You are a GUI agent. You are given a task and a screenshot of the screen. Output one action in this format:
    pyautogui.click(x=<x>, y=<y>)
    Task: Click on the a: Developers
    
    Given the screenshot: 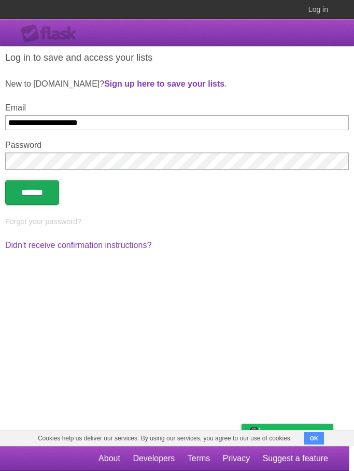 What is the action you would take?
    pyautogui.click(x=154, y=458)
    